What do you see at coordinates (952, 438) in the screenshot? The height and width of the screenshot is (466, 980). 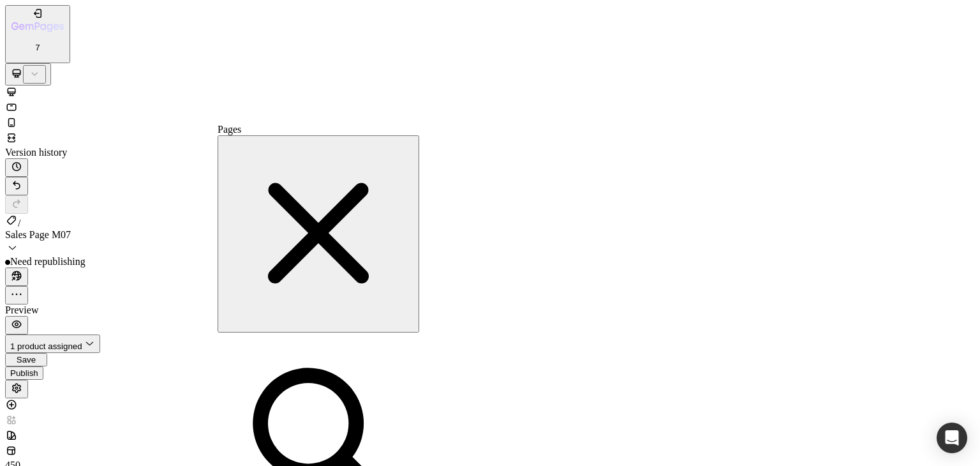 I see `div: Open Intercom Messenger` at bounding box center [952, 438].